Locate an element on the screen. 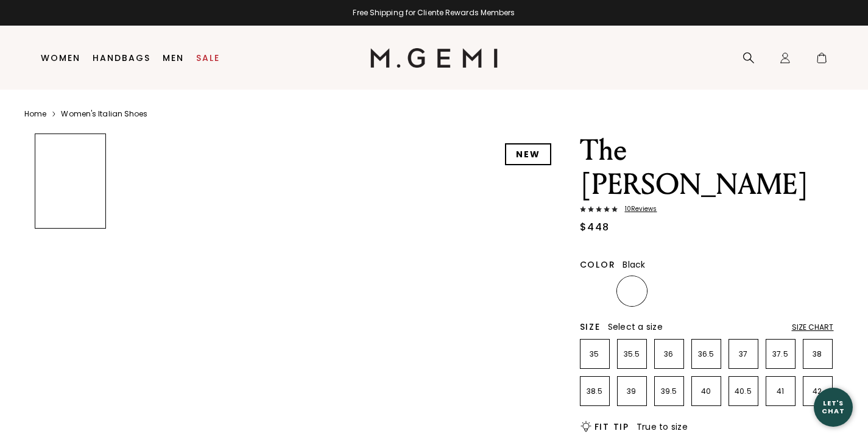 The width and height of the screenshot is (868, 442). p: 41 is located at coordinates (780, 391).